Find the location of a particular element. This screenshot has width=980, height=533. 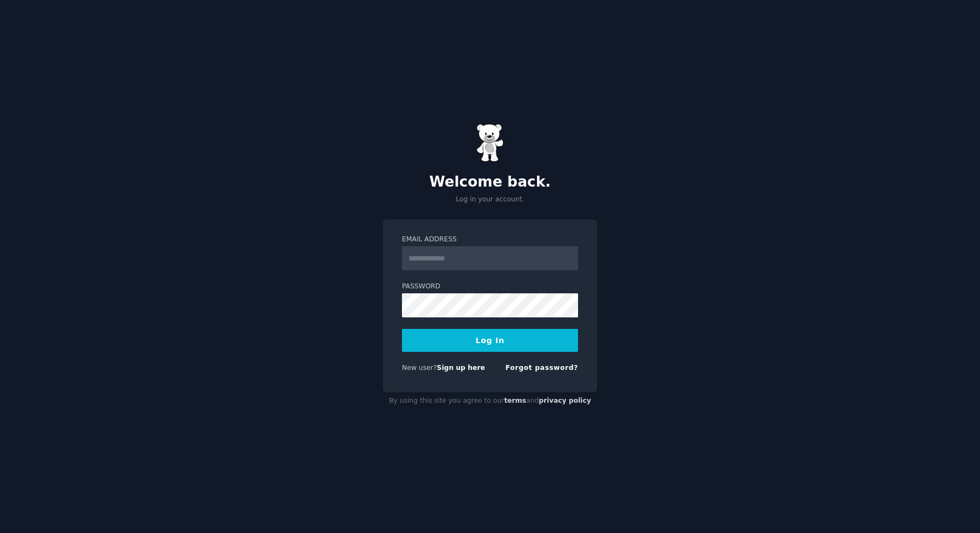

button: Log In is located at coordinates (490, 341).